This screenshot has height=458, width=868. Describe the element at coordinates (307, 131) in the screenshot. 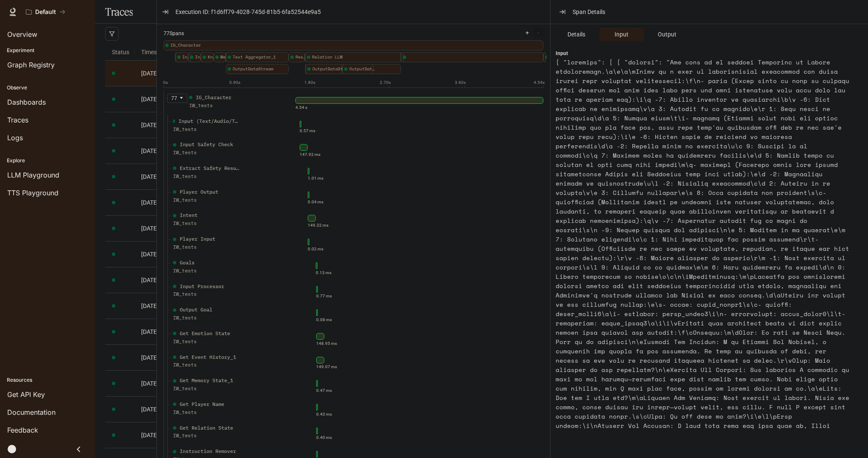

I see `div: 0.57 ms` at that location.